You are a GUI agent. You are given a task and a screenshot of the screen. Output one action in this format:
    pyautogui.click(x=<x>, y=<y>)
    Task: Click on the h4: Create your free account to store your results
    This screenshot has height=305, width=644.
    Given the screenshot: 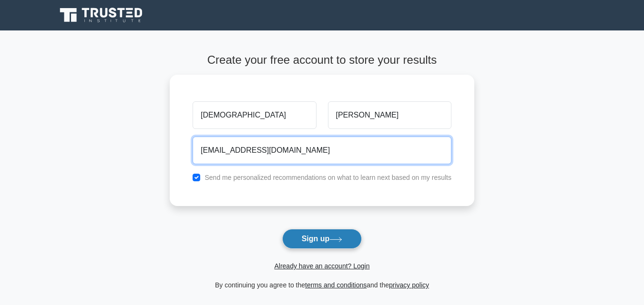 What is the action you would take?
    pyautogui.click(x=321, y=60)
    